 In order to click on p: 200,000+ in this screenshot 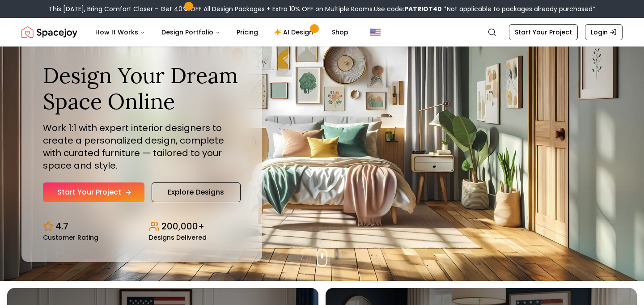, I will do `click(183, 227)`.